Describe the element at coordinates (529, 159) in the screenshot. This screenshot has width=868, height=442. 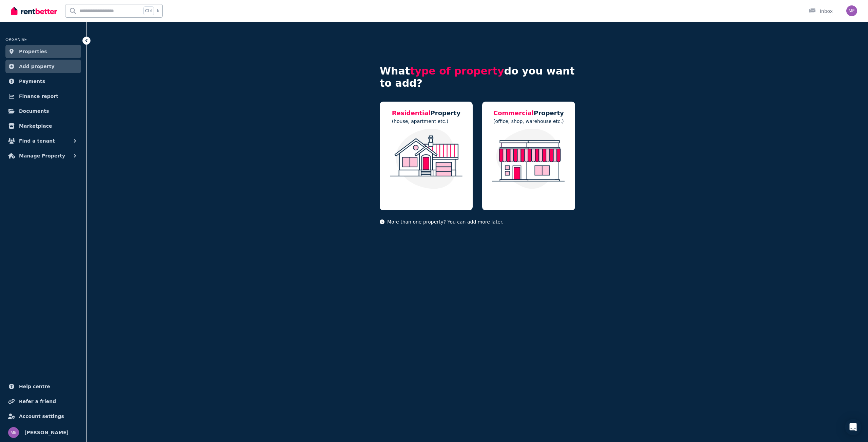
I see `img: Commercial Property` at that location.